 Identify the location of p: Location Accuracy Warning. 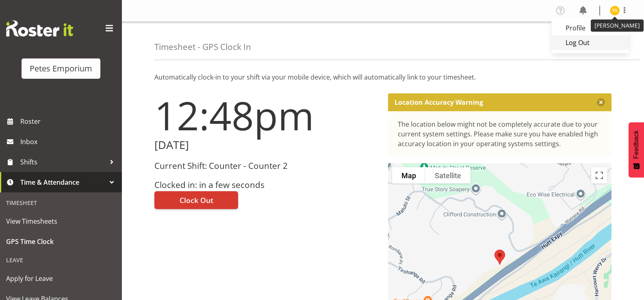
(439, 102).